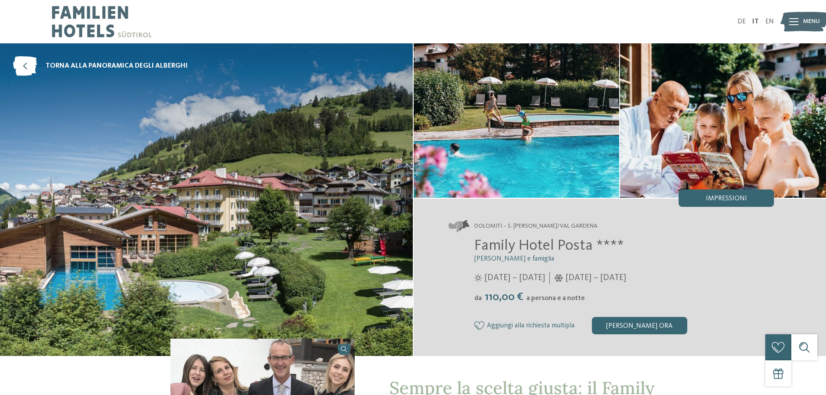  Describe the element at coordinates (100, 66) in the screenshot. I see `a: torna alla panoramica degli alberghi` at that location.